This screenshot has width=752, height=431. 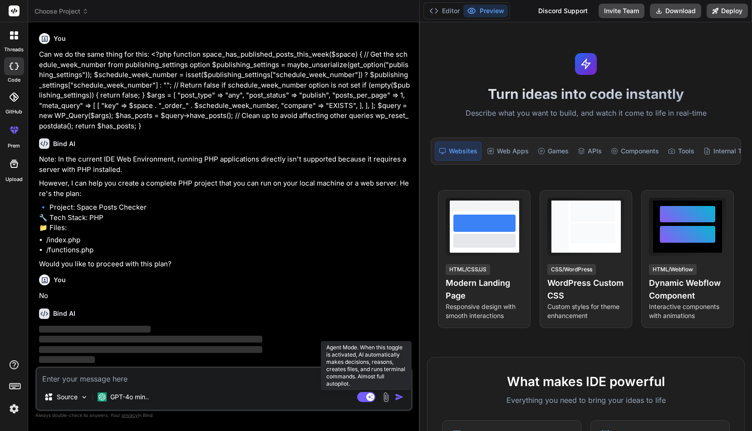 I want to click on p: Interactive components with animations, so click(x=688, y=311).